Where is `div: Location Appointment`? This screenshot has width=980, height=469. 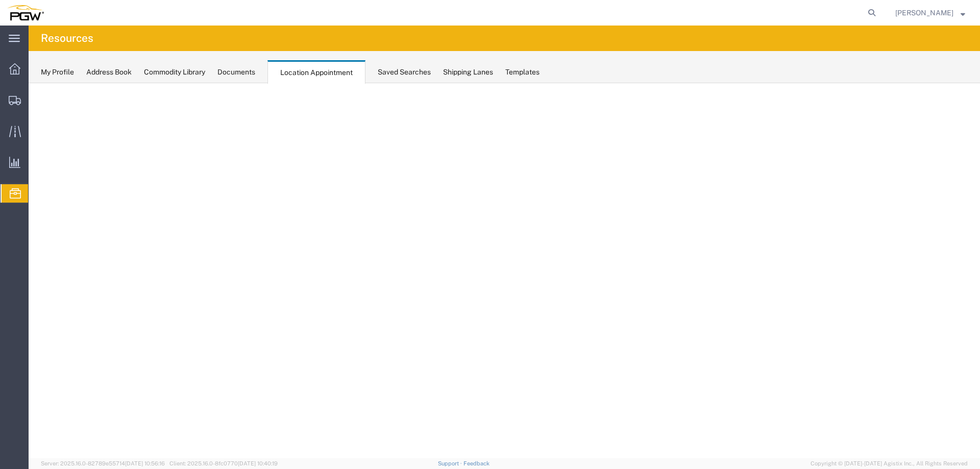
div: Location Appointment is located at coordinates (317, 72).